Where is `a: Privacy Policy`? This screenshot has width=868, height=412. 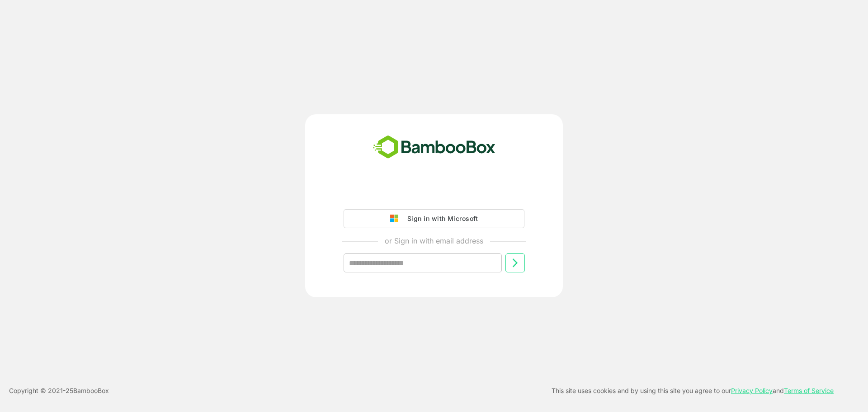
a: Privacy Policy is located at coordinates (751, 390).